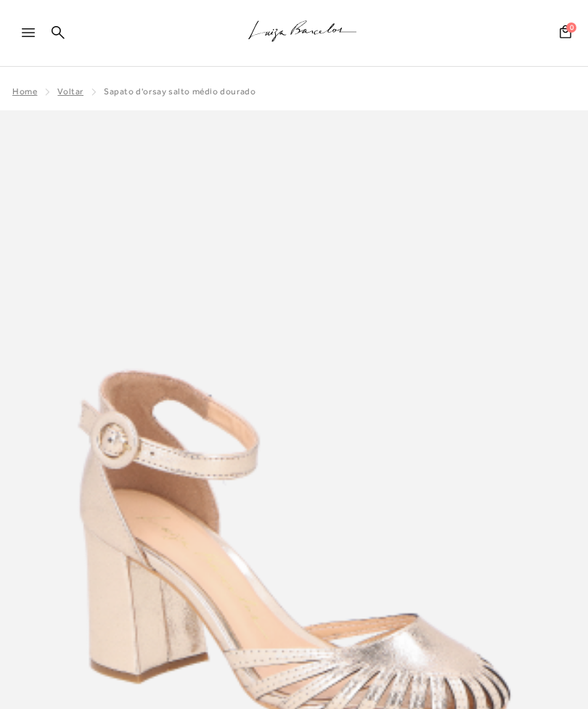 This screenshot has width=588, height=709. What do you see at coordinates (70, 92) in the screenshot?
I see `a: Voltar` at bounding box center [70, 92].